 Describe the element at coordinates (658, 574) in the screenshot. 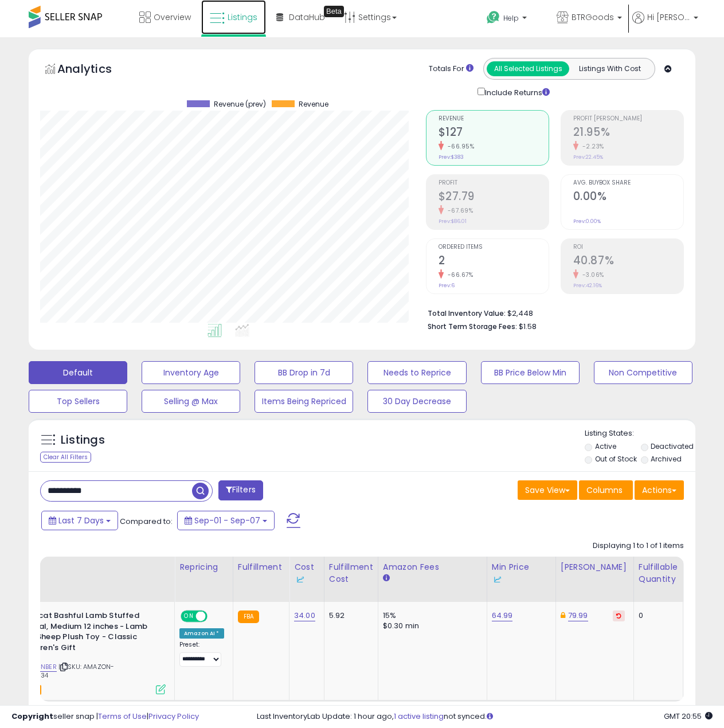

I see `div: Fulfillable Quantity` at that location.